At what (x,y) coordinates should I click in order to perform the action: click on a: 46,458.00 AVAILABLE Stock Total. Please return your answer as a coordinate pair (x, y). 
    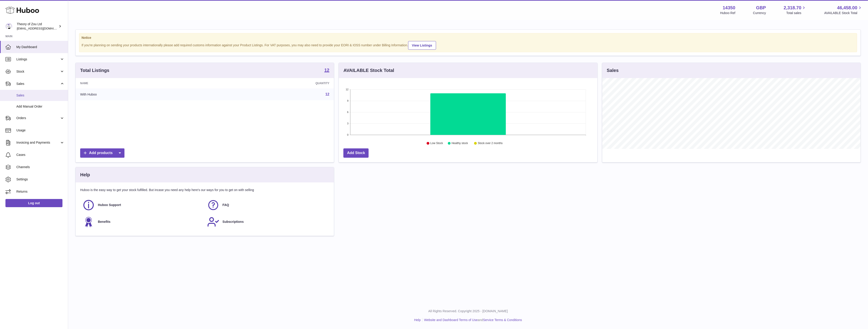
    Looking at the image, I should click on (843, 10).